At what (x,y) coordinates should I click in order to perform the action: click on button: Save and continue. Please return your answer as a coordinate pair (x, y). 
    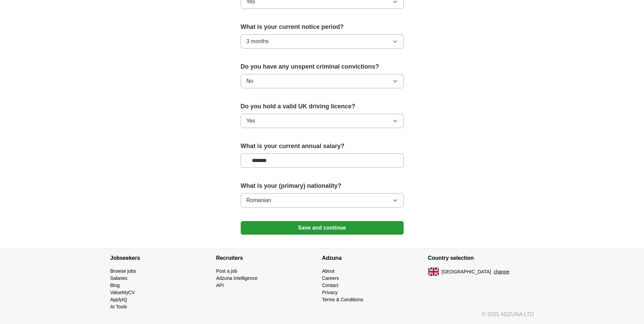
    Looking at the image, I should click on (322, 228).